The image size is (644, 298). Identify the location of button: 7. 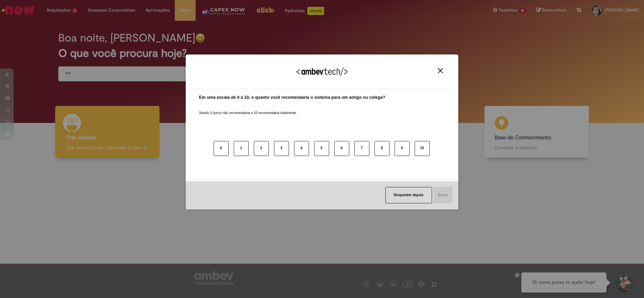
(362, 149).